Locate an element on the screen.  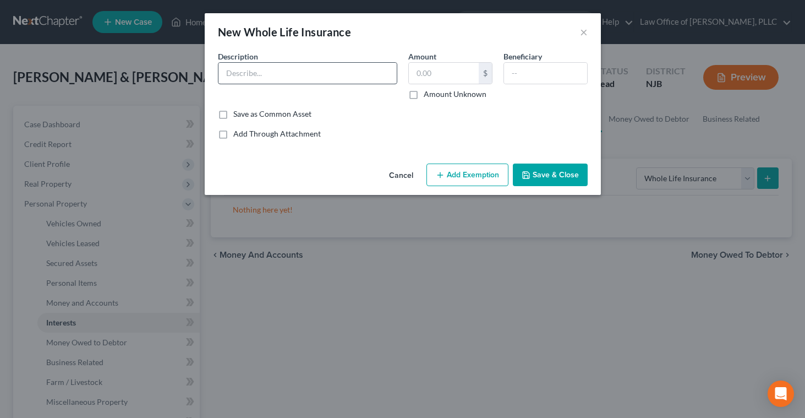
button: Save & Close is located at coordinates (550, 175).